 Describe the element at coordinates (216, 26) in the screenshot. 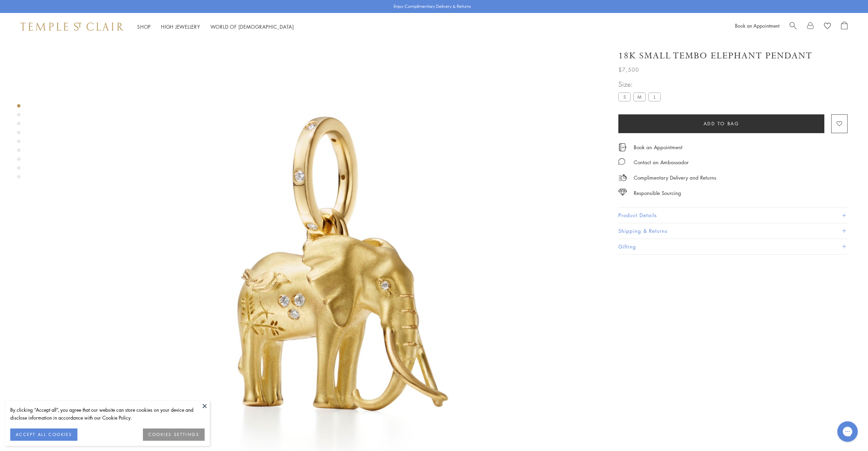

I see `nav: Main navigation` at that location.